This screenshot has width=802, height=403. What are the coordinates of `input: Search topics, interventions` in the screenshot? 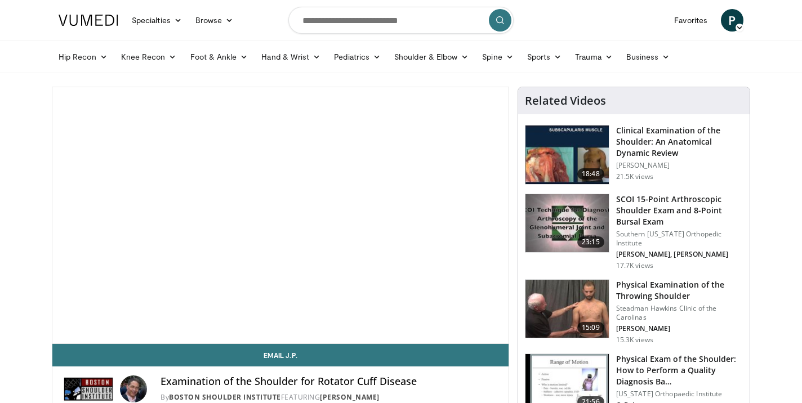 It's located at (401, 20).